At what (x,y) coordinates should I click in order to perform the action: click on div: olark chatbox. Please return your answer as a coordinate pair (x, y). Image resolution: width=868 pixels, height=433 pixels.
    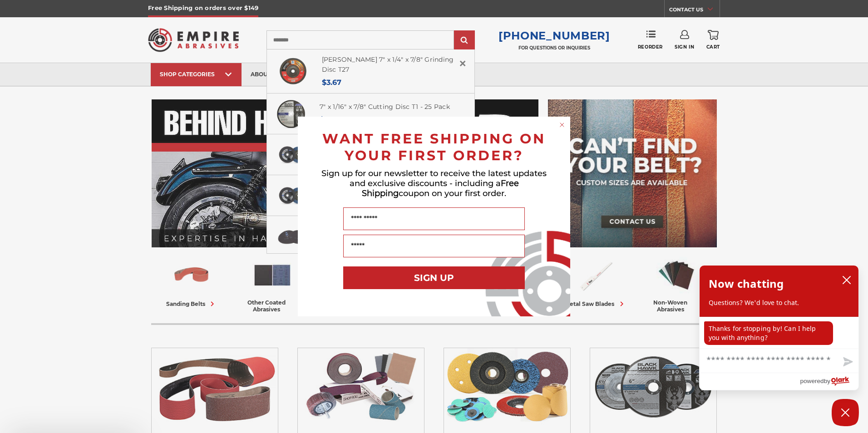
    Looking at the image, I should click on (779, 328).